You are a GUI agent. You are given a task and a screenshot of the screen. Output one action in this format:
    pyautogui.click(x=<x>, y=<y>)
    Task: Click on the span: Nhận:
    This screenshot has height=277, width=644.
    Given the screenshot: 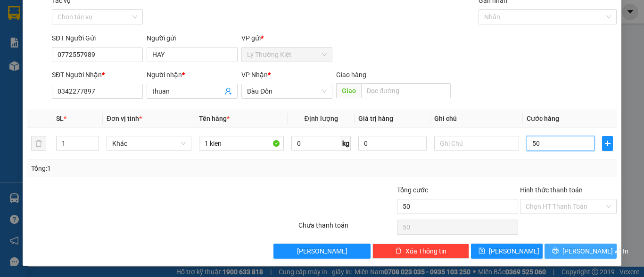 What is the action you would take?
    pyautogui.click(x=102, y=14)
    